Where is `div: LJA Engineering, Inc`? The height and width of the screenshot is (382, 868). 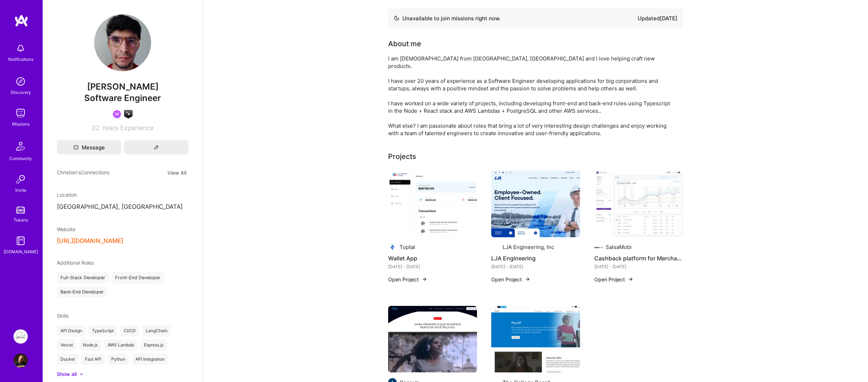
div: LJA Engineering, Inc is located at coordinates (528, 247).